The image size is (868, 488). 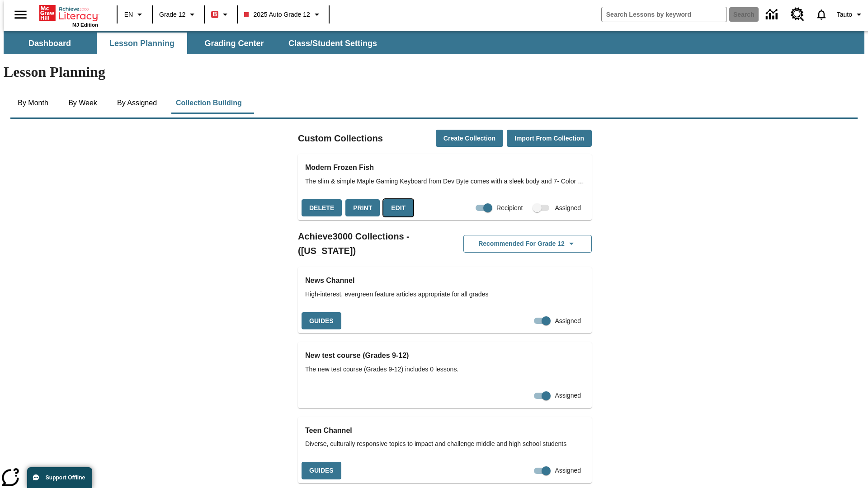 I want to click on span: Dashboard, so click(x=50, y=43).